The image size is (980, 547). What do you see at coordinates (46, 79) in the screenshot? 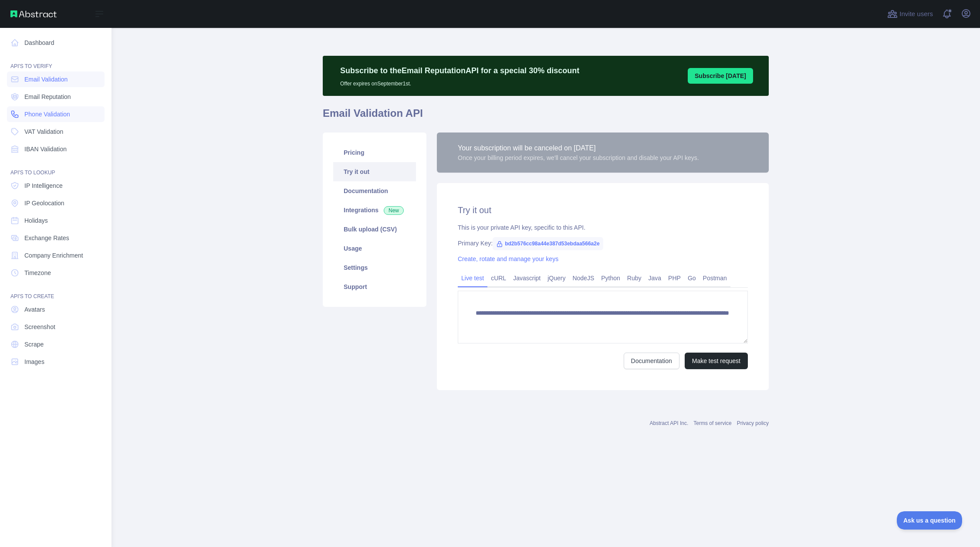
I see `span: Email Validation` at bounding box center [46, 79].